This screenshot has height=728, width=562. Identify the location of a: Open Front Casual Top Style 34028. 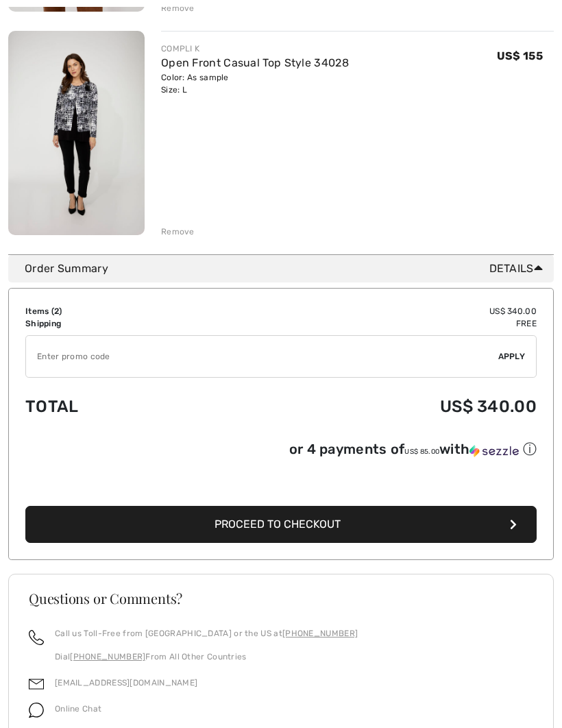
(255, 63).